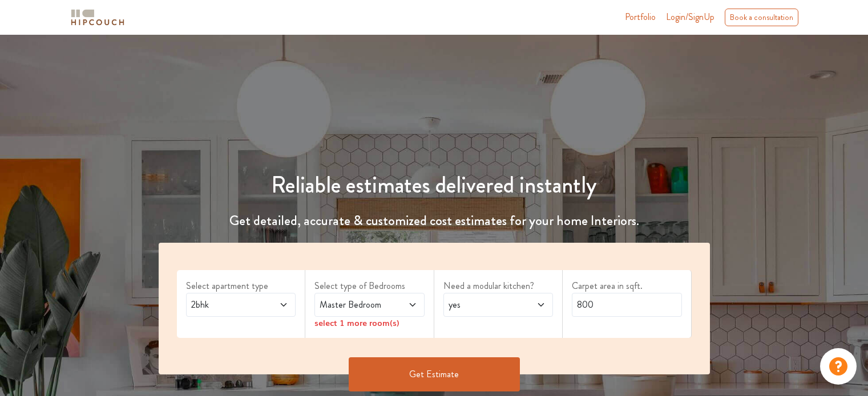  I want to click on span: Login/SignUp, so click(690, 17).